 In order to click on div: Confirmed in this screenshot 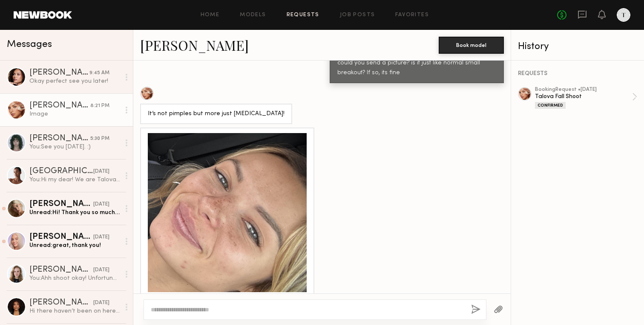, I will do `click(550, 105)`.